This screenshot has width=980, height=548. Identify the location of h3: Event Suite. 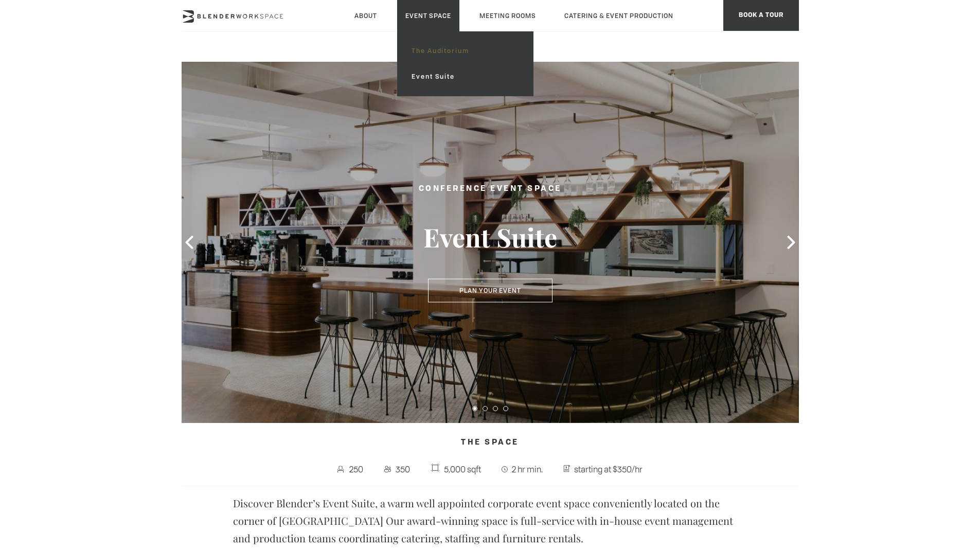
(491, 237).